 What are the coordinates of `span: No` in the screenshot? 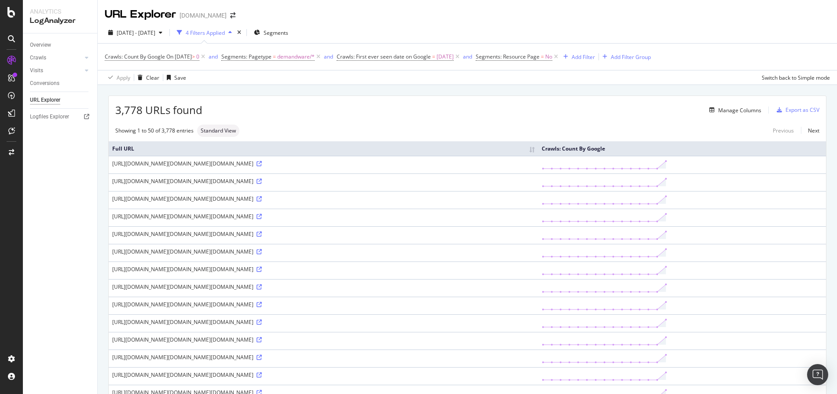 It's located at (549, 57).